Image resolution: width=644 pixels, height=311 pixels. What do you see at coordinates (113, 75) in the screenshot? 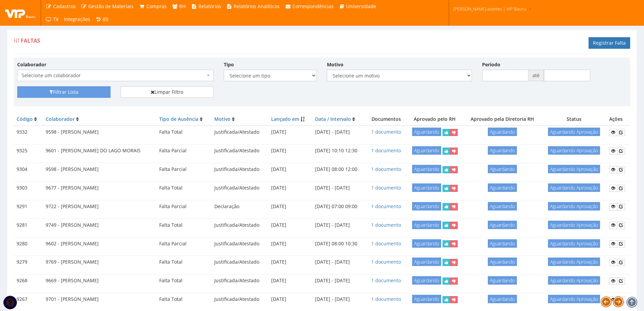
I see `span: Selecione um colaborador` at bounding box center [113, 75].